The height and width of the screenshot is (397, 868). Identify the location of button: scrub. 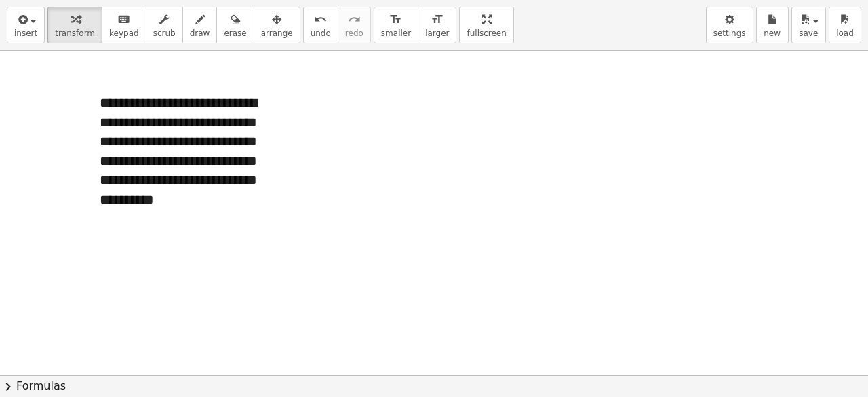
(164, 25).